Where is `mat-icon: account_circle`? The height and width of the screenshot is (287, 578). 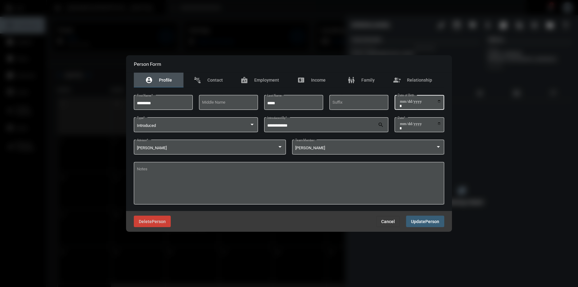 mat-icon: account_circle is located at coordinates (149, 80).